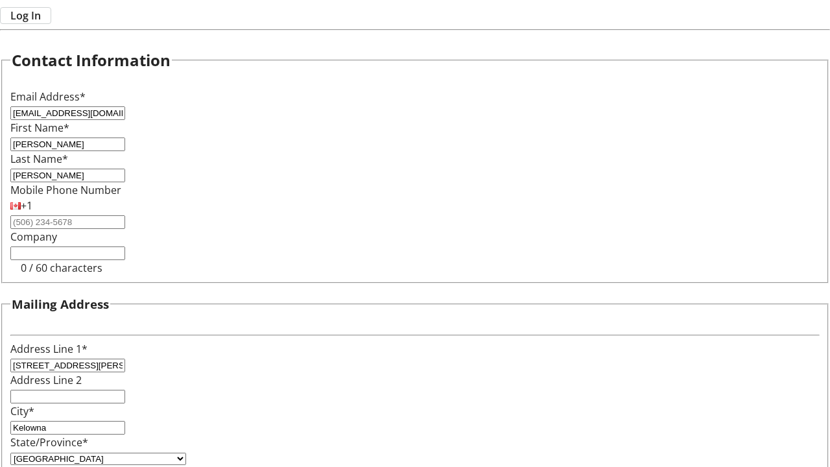  Describe the element at coordinates (48, 97) in the screenshot. I see `label: Email Address*` at that location.